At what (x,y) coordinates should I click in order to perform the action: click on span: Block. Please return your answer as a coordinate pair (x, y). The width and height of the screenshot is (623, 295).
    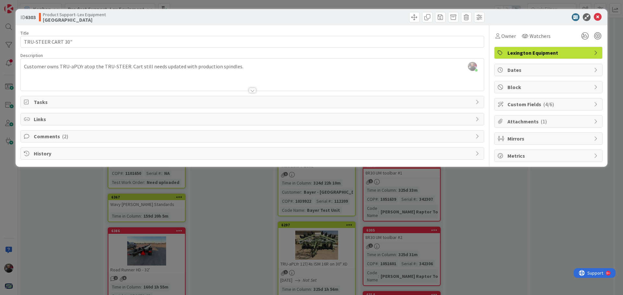
    Looking at the image, I should click on (549, 87).